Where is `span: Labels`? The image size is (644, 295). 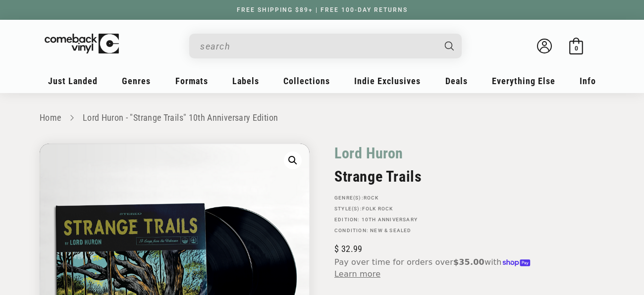 span: Labels is located at coordinates (245, 81).